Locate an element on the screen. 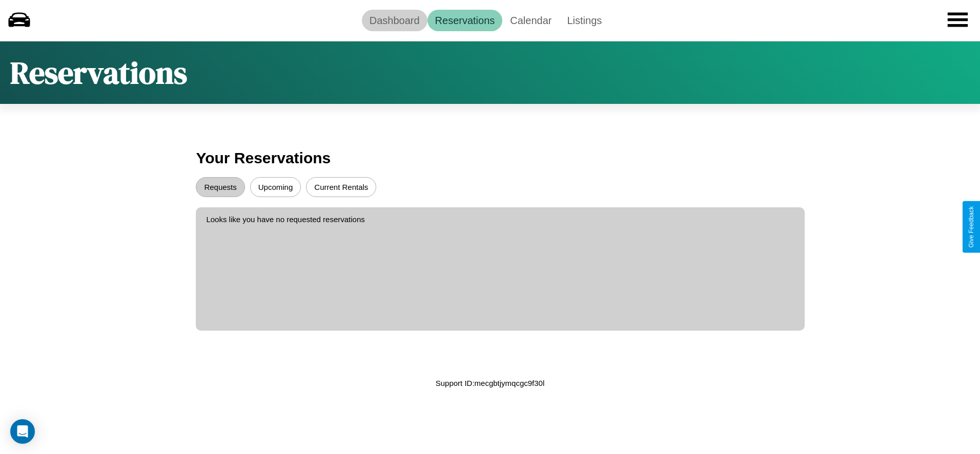 Image resolution: width=980 pixels, height=454 pixels. div: Open Intercom Messenger is located at coordinates (23, 432).